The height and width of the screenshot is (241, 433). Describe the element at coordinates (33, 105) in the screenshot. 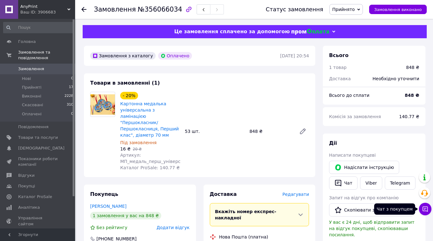

I see `span: Скасовані` at that location.